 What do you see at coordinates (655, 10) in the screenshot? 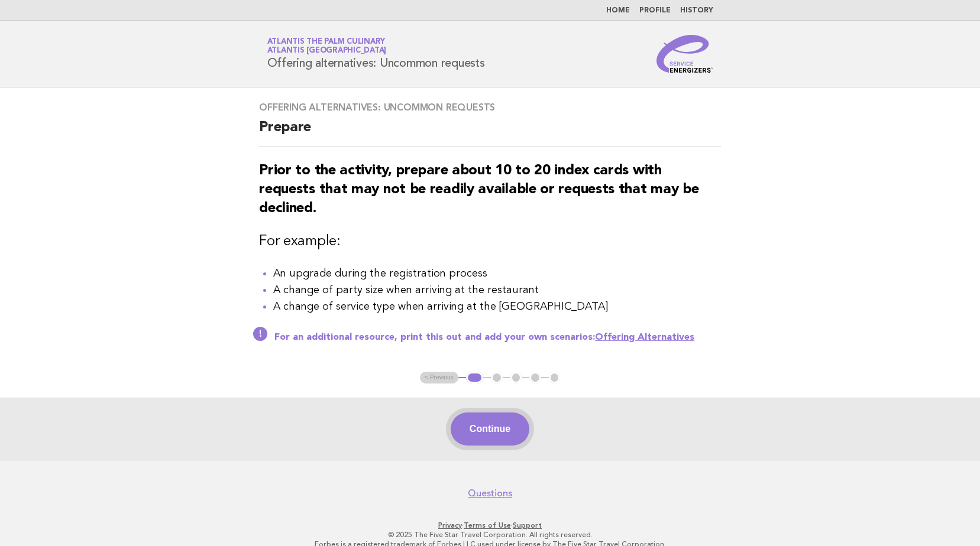
I see `a: Profile` at bounding box center [655, 10].